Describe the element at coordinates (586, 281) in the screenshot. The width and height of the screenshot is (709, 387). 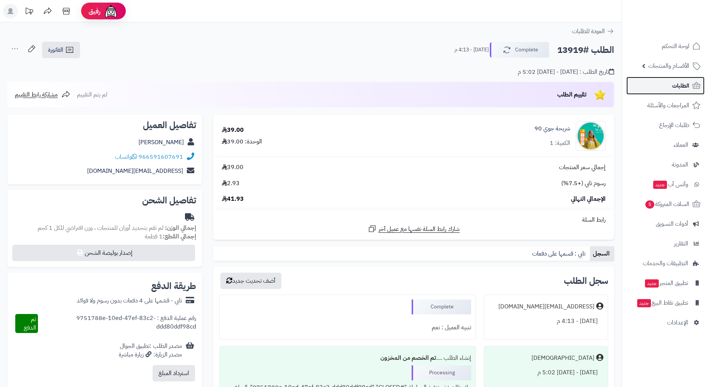
I see `h3: سجل الطلب` at that location.